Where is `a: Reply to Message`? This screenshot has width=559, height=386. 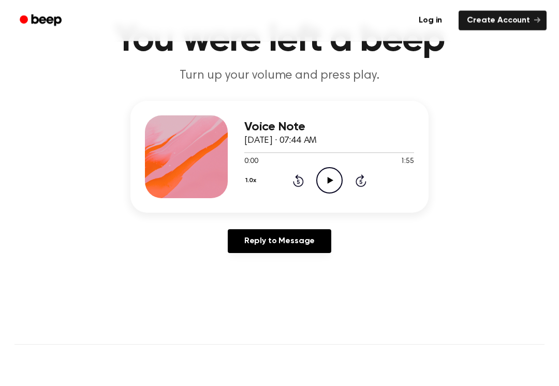
a: Reply to Message is located at coordinates (279, 242).